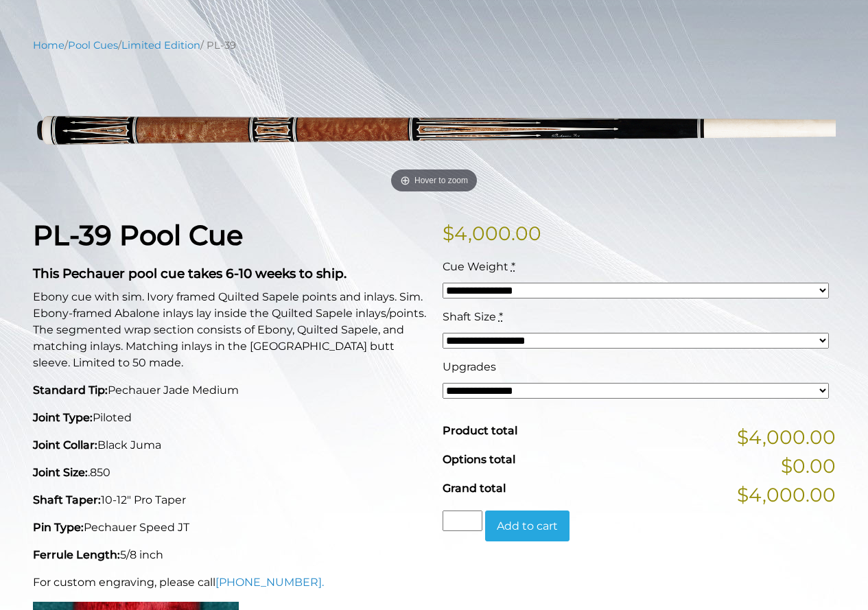 This screenshot has height=610, width=868. What do you see at coordinates (229, 555) in the screenshot?
I see `p: 5/8 inch` at bounding box center [229, 555].